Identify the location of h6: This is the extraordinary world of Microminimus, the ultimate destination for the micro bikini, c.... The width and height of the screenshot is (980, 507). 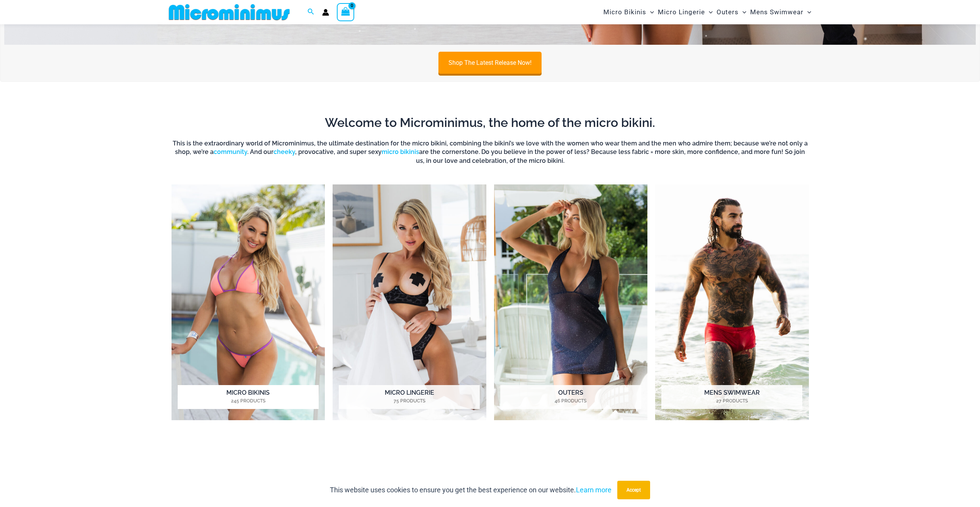
(490, 152).